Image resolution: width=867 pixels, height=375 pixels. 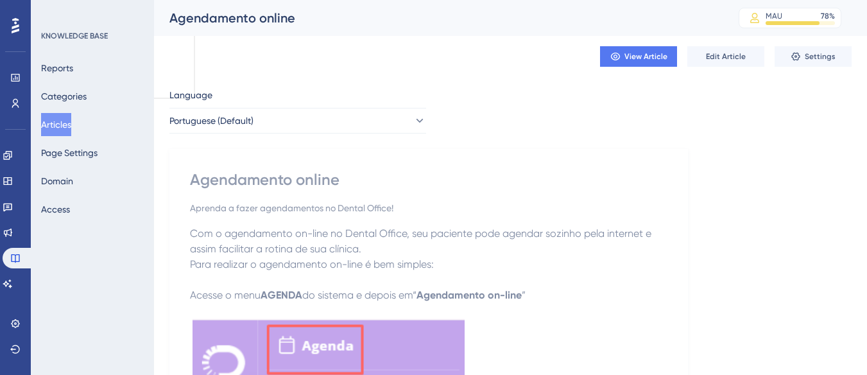 I want to click on button: Edit Article, so click(x=726, y=56).